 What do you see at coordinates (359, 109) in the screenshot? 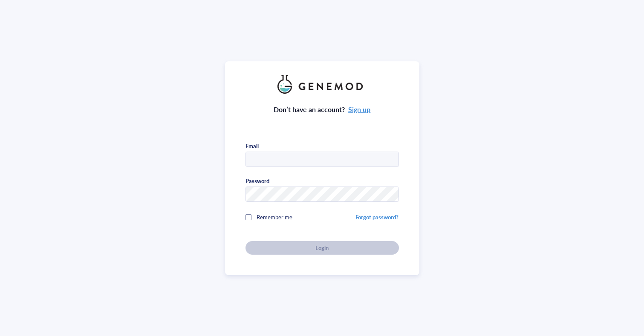
I see `a: Sign up` at bounding box center [359, 109].